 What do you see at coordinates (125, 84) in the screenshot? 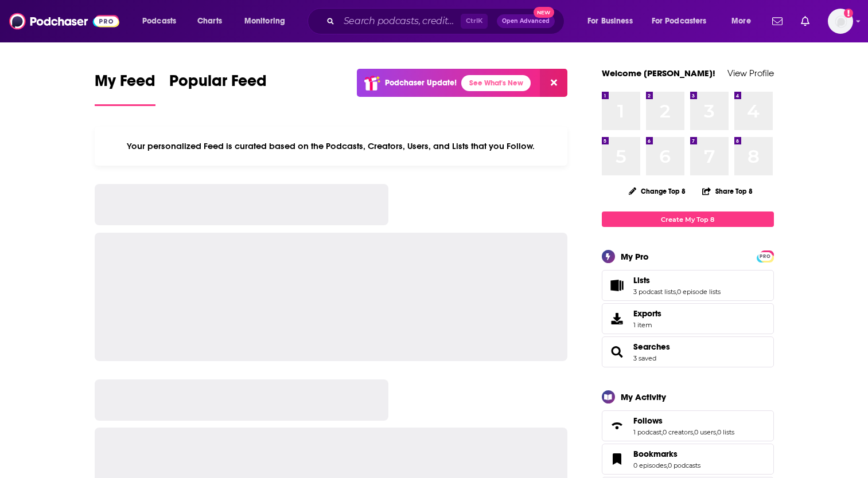
I see `span: My Feed` at bounding box center [125, 84].